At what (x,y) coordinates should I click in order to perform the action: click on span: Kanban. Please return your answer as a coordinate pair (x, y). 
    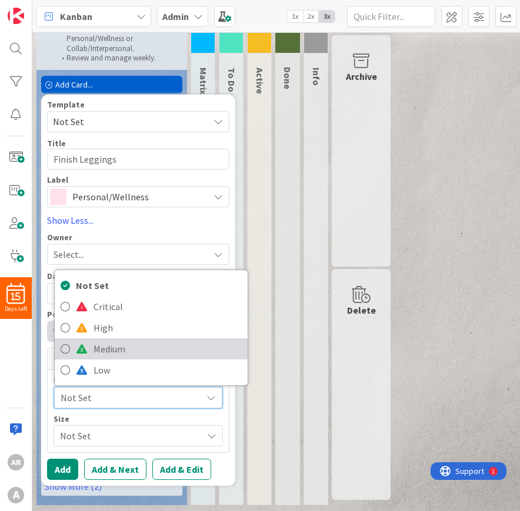
    Looking at the image, I should click on (76, 16).